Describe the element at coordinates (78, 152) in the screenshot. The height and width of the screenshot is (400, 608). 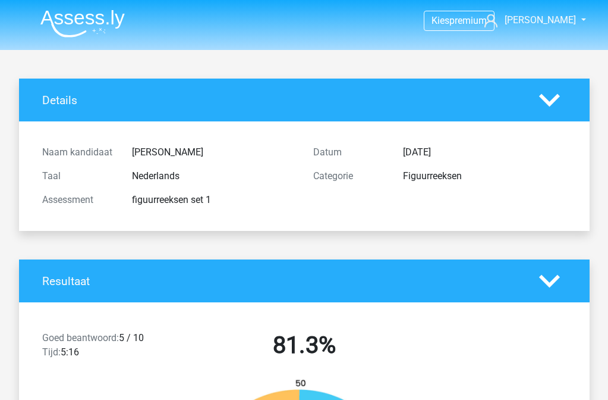
I see `div: Naam kandidaat` at that location.